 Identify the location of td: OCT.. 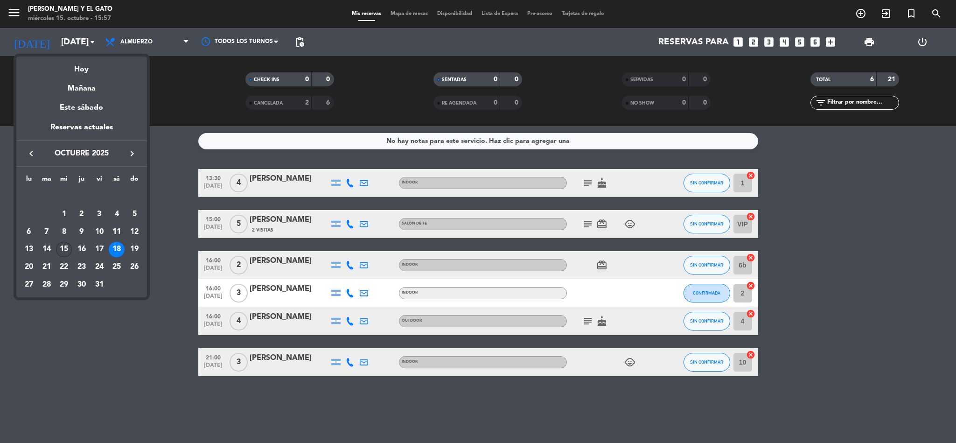
(82, 197).